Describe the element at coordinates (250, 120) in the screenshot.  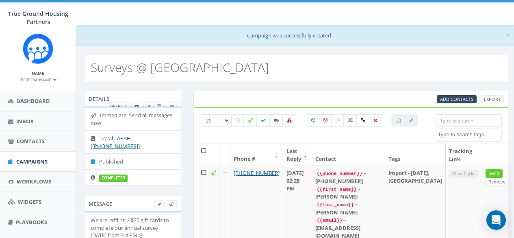
I see `label: Sending` at that location.